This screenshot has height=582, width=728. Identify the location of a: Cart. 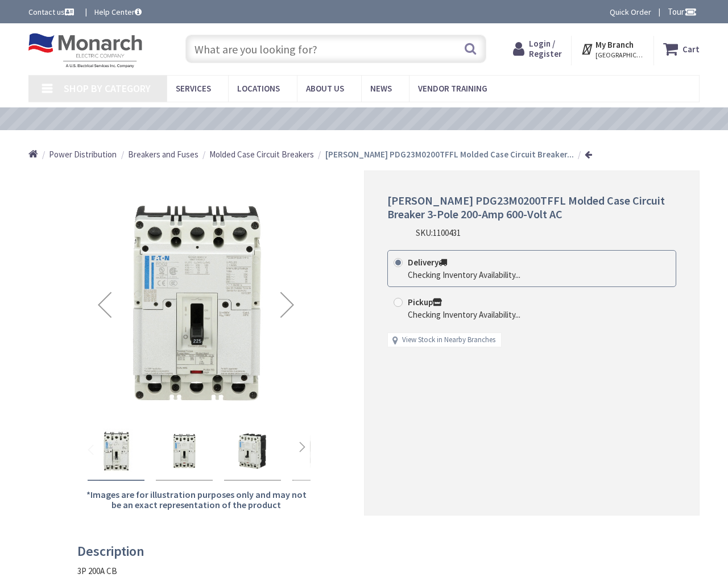
(681, 49).